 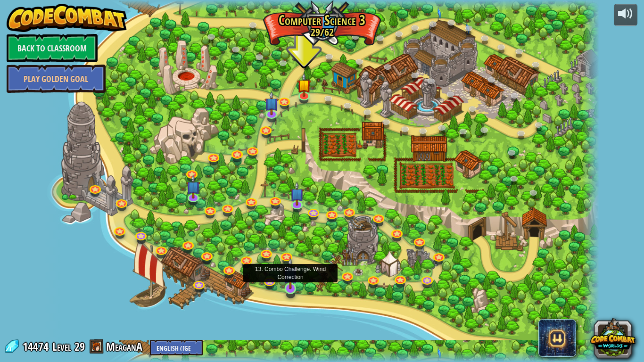 I want to click on span: 14474, so click(x=37, y=347).